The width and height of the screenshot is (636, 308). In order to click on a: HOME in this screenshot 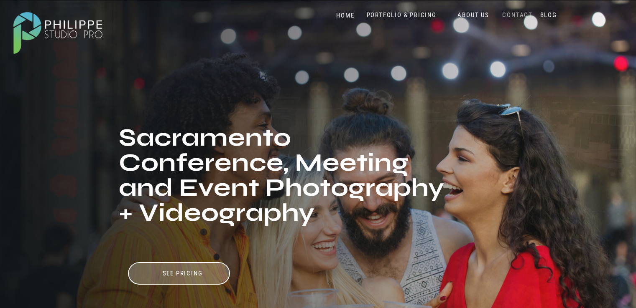, I will do `click(345, 15)`.